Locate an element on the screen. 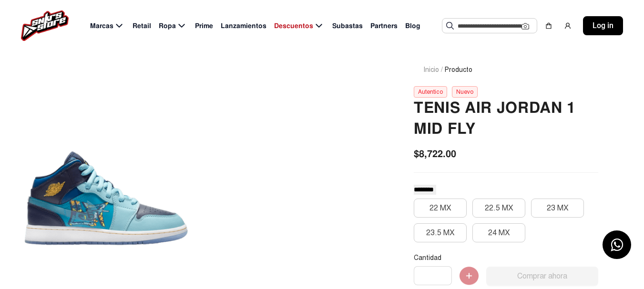 This screenshot has height=289, width=644. span: Producto is located at coordinates (458, 70).